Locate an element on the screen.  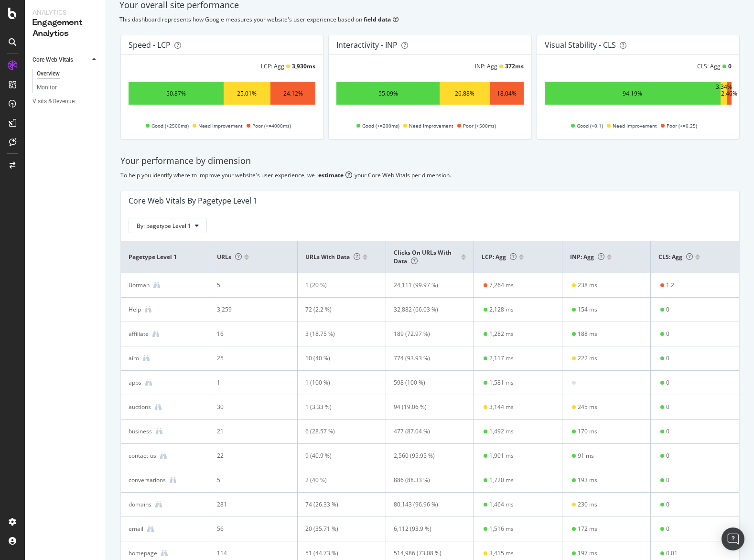
div: 2 (40 %) is located at coordinates (338, 480).